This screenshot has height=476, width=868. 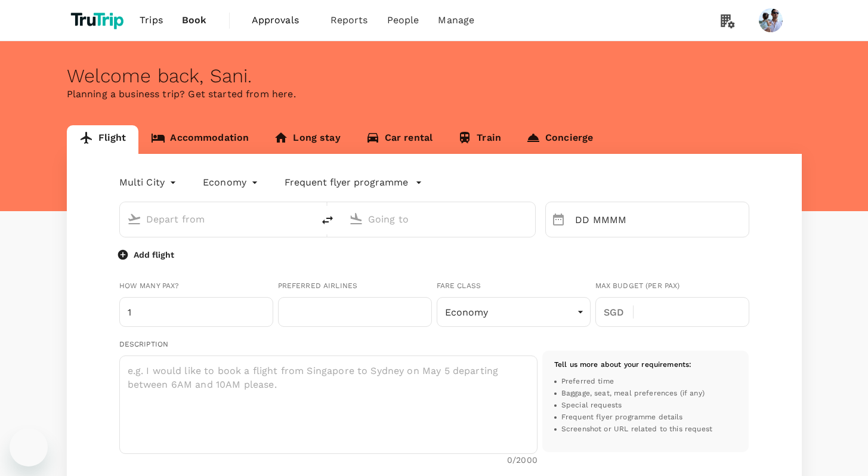 What do you see at coordinates (618, 312) in the screenshot?
I see `p: SGD` at bounding box center [618, 312].